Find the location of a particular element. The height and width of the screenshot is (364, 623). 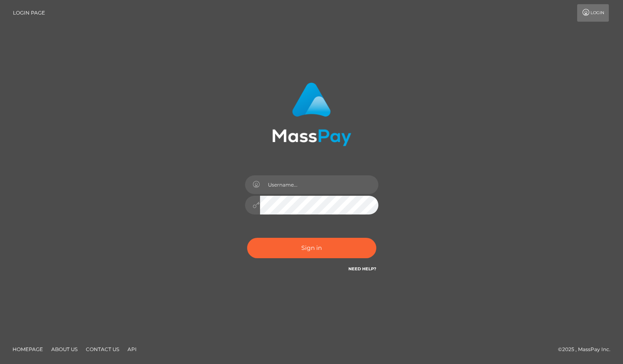

a: Homepage is located at coordinates (27, 349).